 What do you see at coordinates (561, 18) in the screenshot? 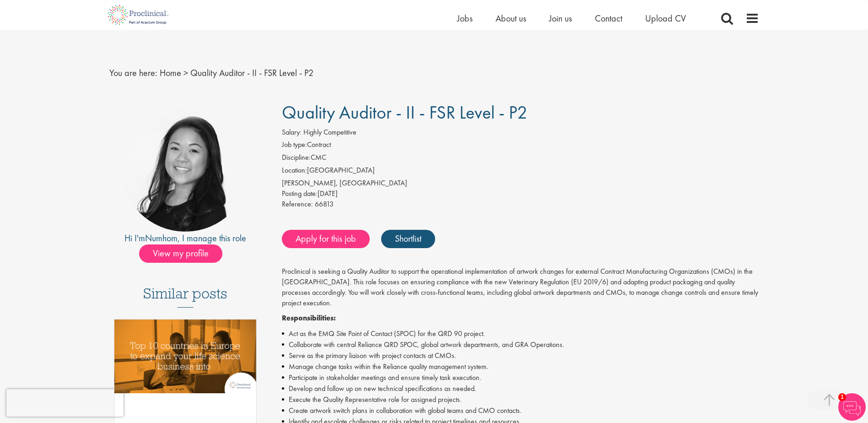
I see `span: Join us` at bounding box center [561, 18].